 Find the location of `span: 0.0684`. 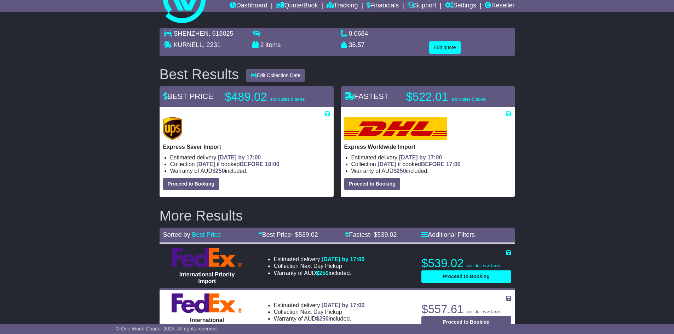

span: 0.0684 is located at coordinates (358, 34).